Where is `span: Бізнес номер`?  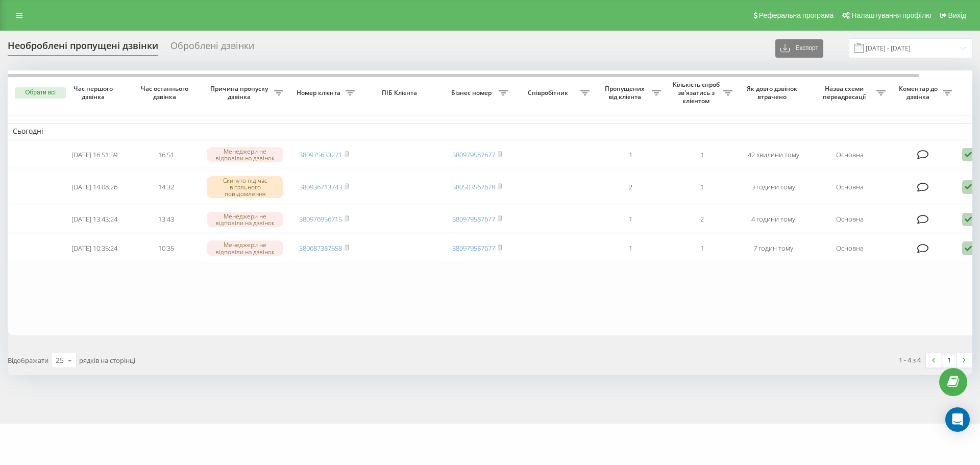
span: Бізнес номер is located at coordinates (472, 93).